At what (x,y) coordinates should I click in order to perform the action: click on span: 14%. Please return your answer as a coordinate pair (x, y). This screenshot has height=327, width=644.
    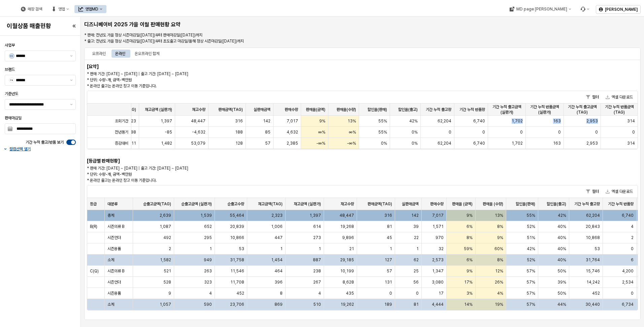
    Looking at the image, I should click on (468, 304).